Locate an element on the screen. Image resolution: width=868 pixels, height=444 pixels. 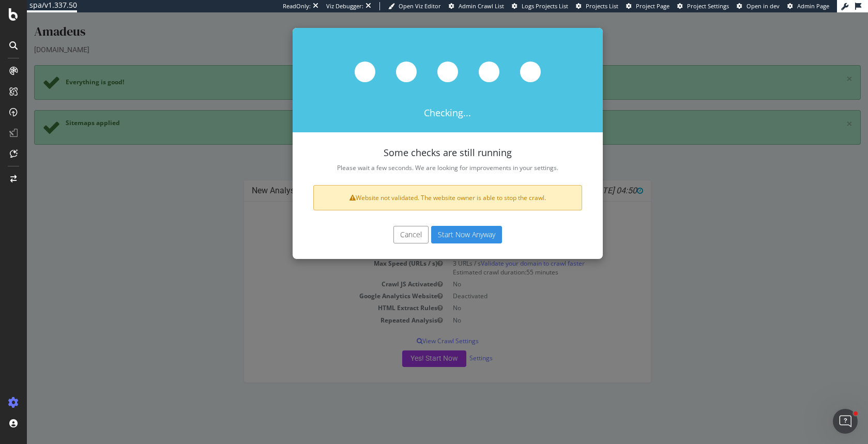
span: Logs Projects List is located at coordinates (545, 6).